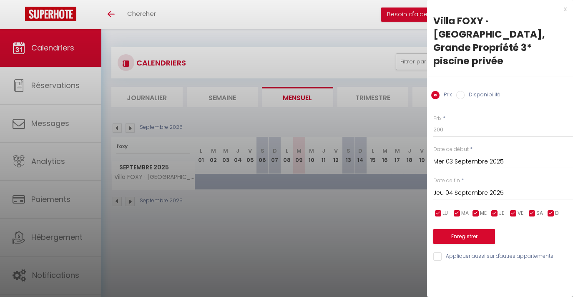  What do you see at coordinates (445, 213) in the screenshot?
I see `span: LU` at bounding box center [445, 213].